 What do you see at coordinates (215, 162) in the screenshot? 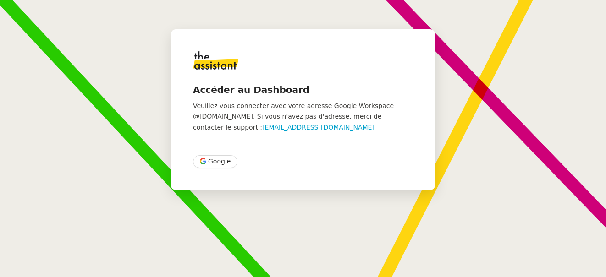
I see `button: Google` at bounding box center [215, 162].